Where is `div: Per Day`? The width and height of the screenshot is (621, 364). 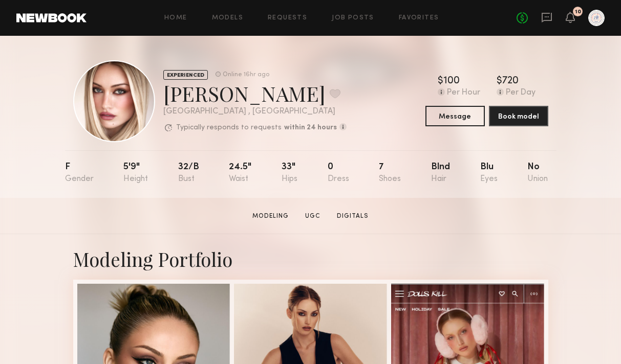
div: Per Day is located at coordinates (521, 93).